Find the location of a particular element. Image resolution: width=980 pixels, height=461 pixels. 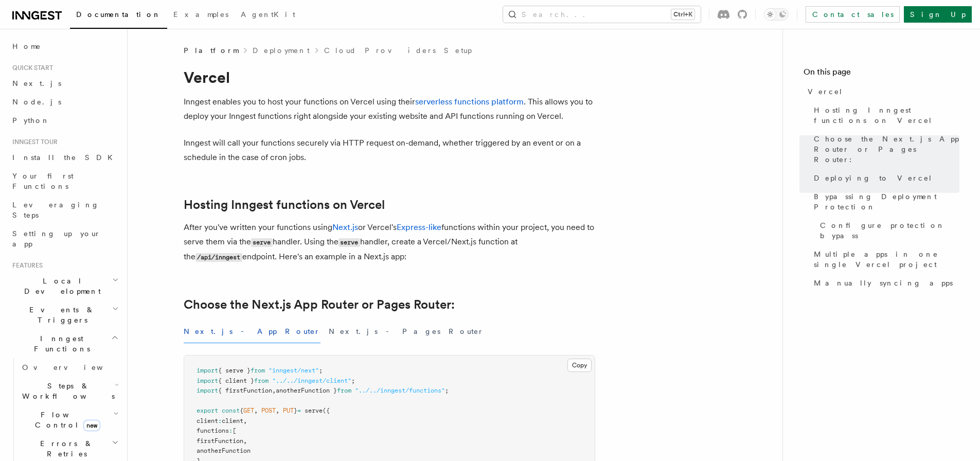

h1: Vercel is located at coordinates (389, 77).